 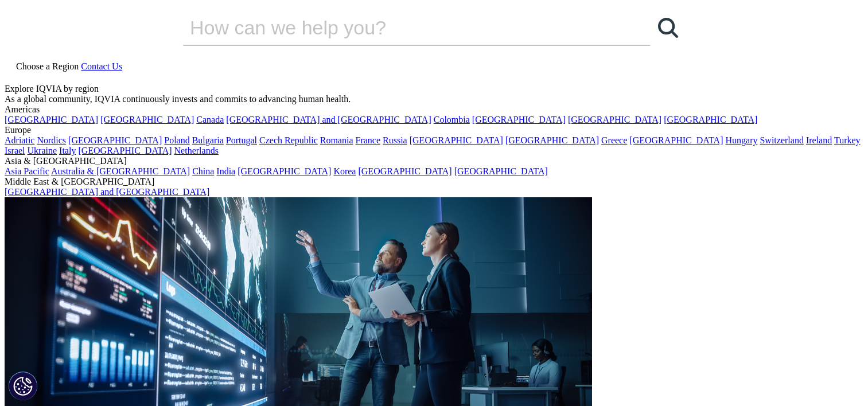 I want to click on a: Canada, so click(x=210, y=120).